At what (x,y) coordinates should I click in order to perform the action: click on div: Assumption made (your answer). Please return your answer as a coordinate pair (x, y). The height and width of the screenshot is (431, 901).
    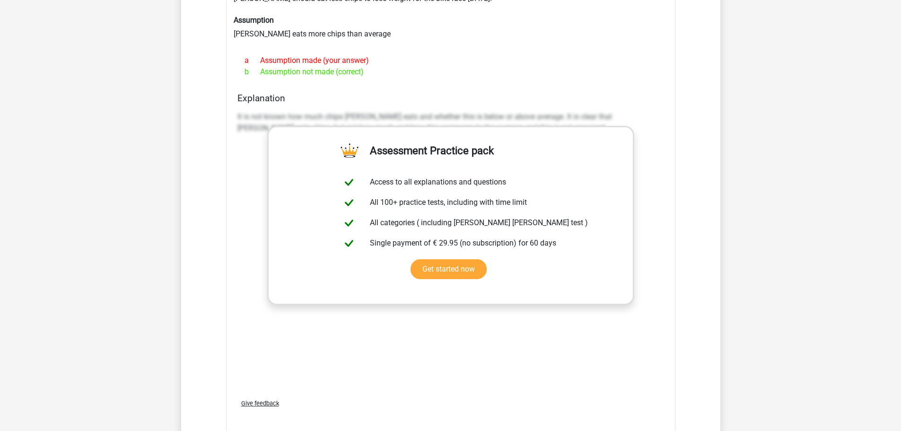
    Looking at the image, I should click on (450, 61).